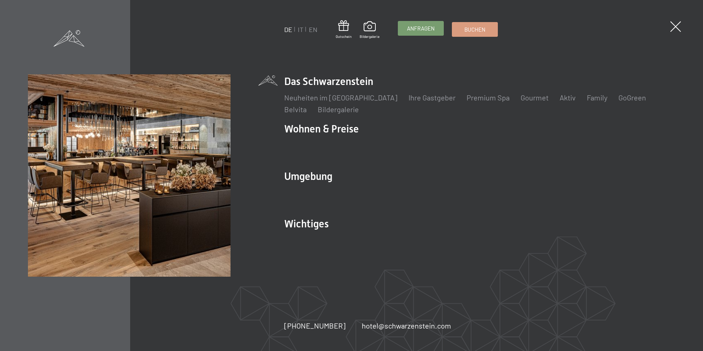  I want to click on span: Buchen, so click(475, 29).